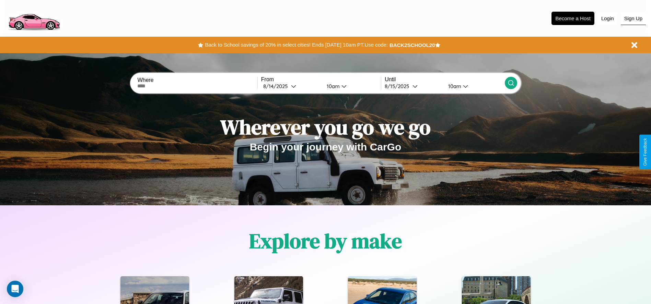 The image size is (651, 304). I want to click on div: 8 / 15 / 2025, so click(398, 86).